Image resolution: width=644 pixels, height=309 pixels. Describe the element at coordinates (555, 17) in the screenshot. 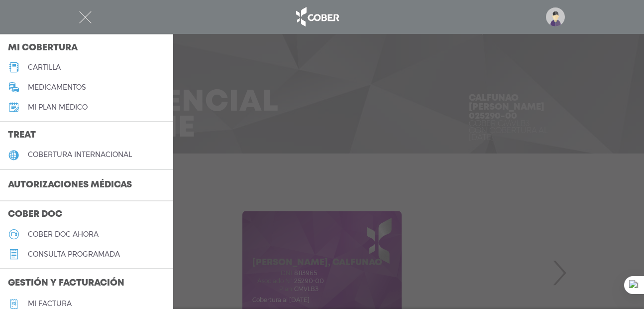

I see `img: profile-placeholder.svg` at that location.